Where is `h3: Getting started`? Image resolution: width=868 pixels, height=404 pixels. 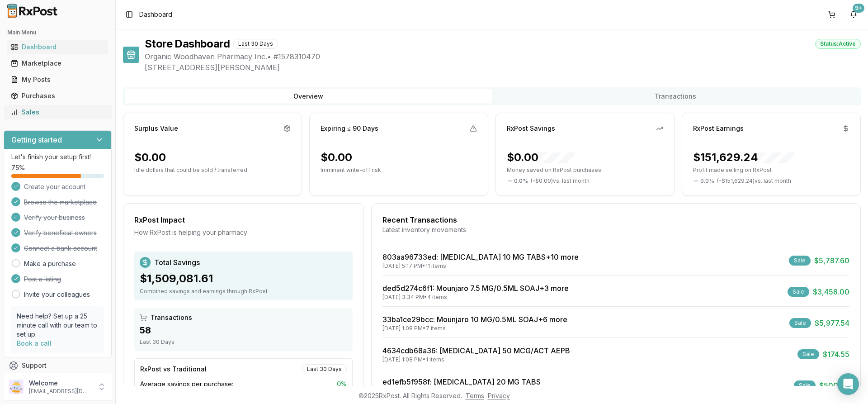
h3: Getting started is located at coordinates (37, 140).